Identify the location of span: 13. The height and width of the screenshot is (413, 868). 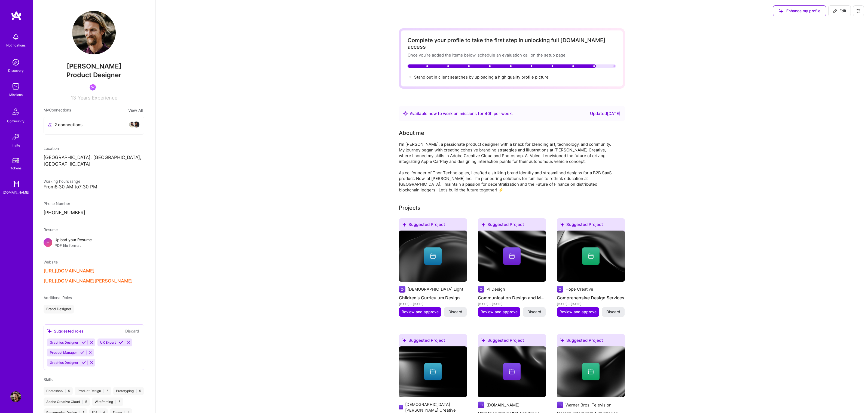
(73, 97).